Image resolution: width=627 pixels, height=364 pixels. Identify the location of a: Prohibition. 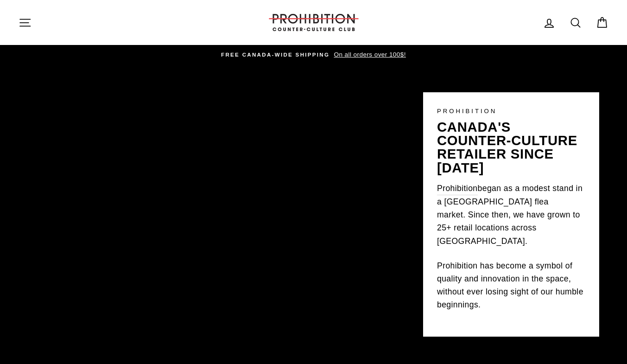
(458, 188).